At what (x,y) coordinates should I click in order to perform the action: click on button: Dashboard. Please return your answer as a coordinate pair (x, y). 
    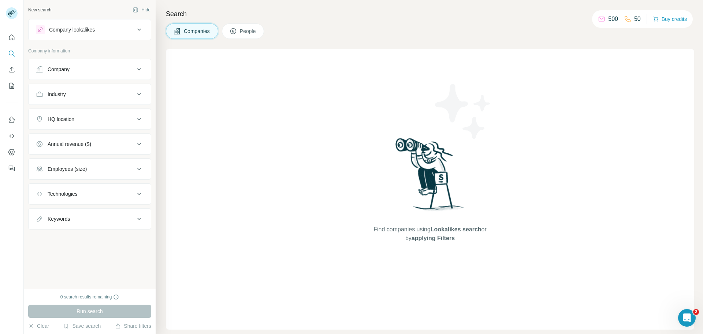
    Looking at the image, I should click on (12, 152).